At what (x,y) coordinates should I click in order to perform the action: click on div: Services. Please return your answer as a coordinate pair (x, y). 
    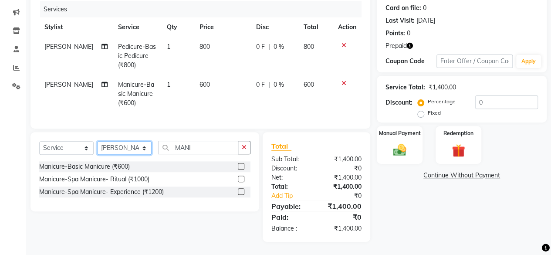
    Looking at the image, I should click on (204, 9).